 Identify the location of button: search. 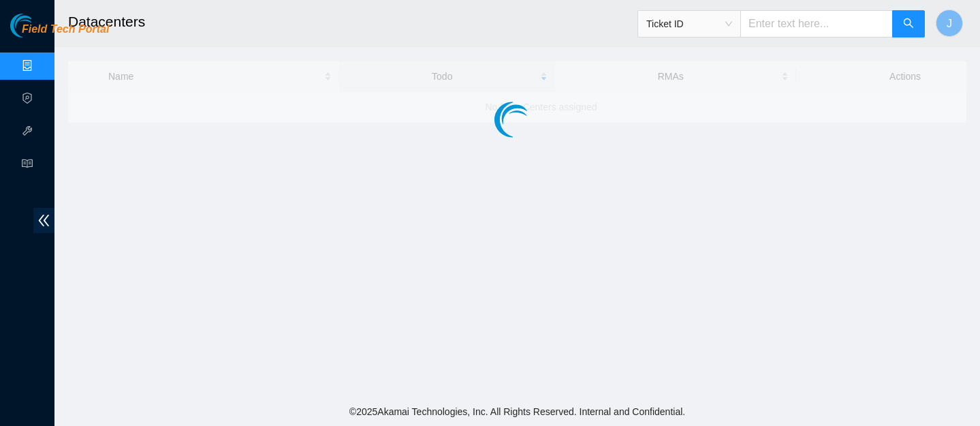
(908, 24).